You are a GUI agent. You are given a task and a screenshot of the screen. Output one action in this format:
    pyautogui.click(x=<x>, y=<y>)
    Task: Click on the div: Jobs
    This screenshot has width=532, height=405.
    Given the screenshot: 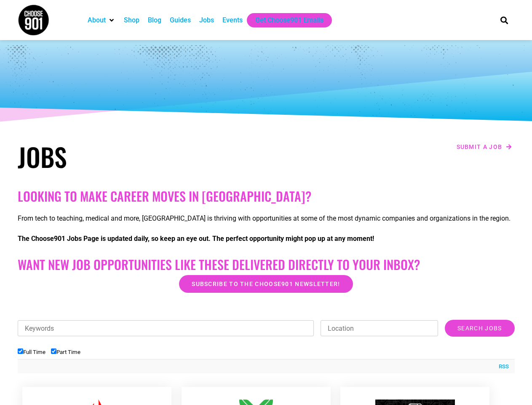 What is the action you would take?
    pyautogui.click(x=206, y=20)
    